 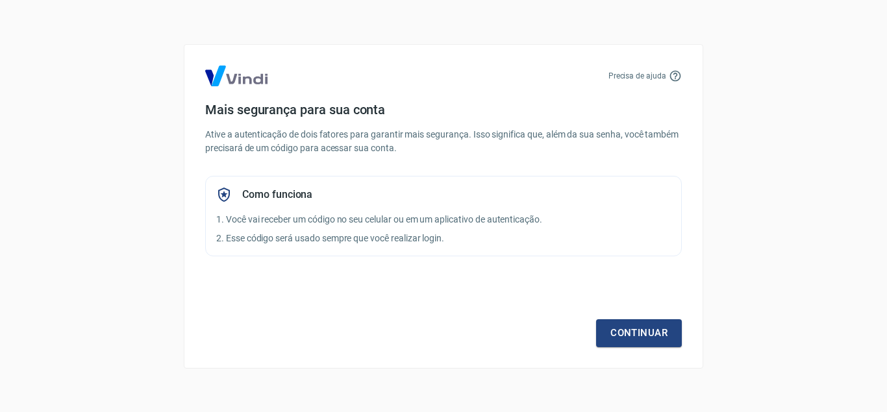 I want to click on p: 2. Esse código será usado sempre que você realizar login., so click(x=443, y=238).